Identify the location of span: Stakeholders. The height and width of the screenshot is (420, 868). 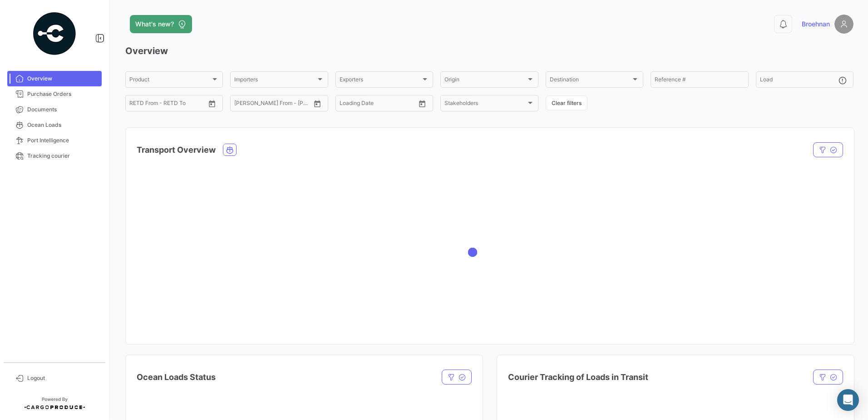
(485, 104).